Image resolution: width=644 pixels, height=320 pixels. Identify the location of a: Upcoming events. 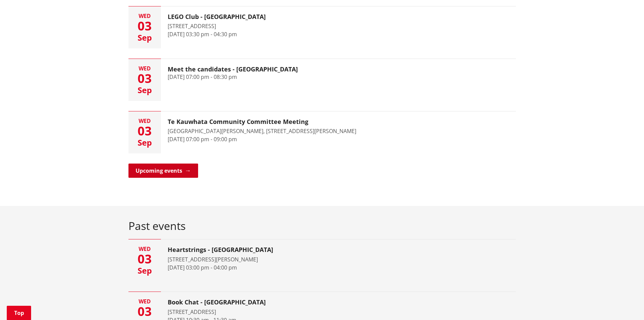
(164, 171).